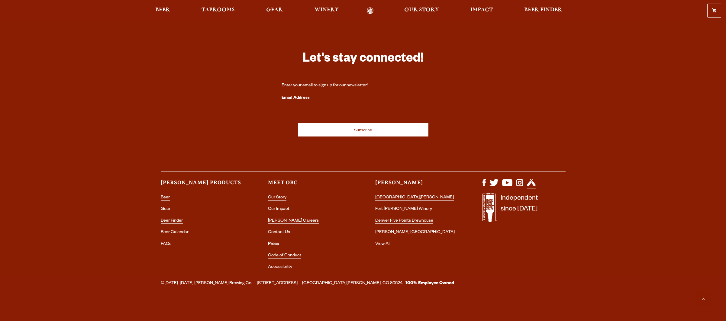 This screenshot has height=321, width=726. Describe the element at coordinates (280, 267) in the screenshot. I see `a: Accessibility` at that location.